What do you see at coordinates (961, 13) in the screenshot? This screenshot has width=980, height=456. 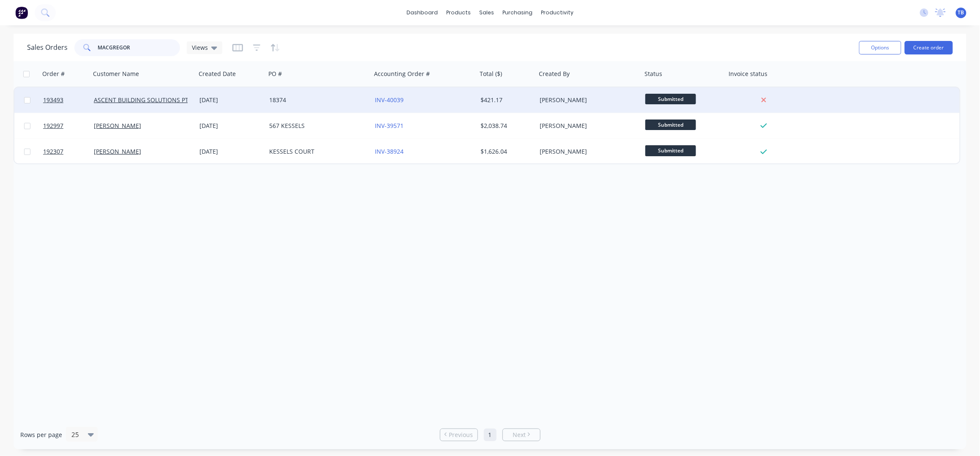 I see `span: TB` at bounding box center [961, 13].